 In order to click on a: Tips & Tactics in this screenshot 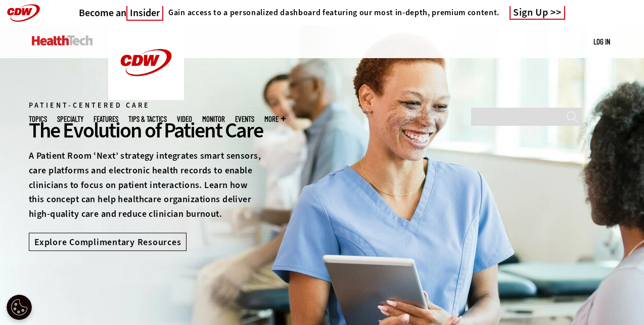, I will do `click(148, 119)`.